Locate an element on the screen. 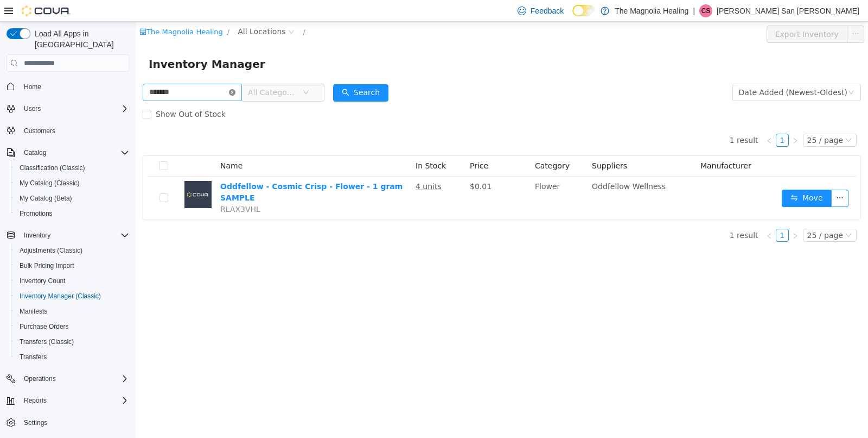 Image resolution: width=868 pixels, height=438 pixels. button: icon: searchSearch is located at coordinates (225, 71).